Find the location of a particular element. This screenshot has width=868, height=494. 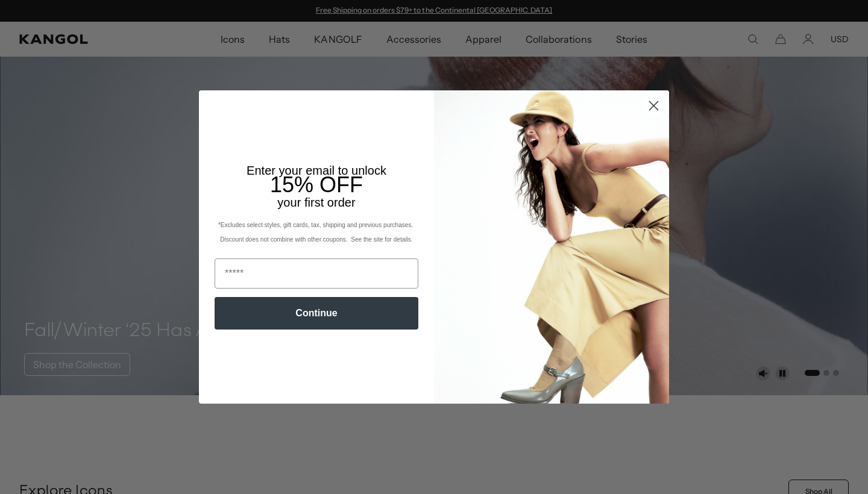

button: Close dialog is located at coordinates (653, 105).